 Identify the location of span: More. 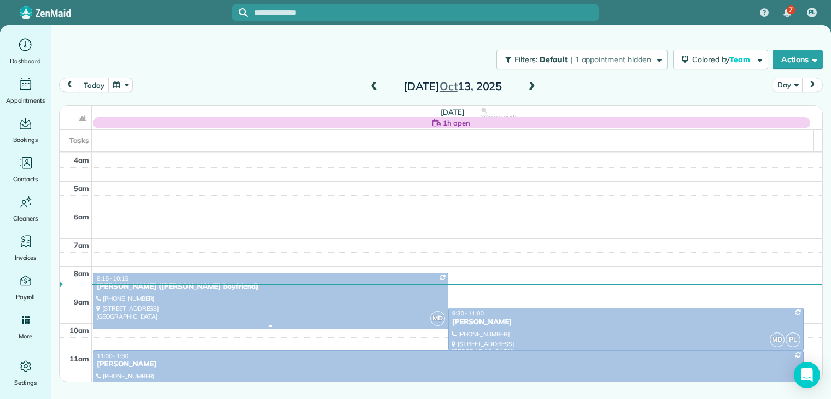
(25, 337).